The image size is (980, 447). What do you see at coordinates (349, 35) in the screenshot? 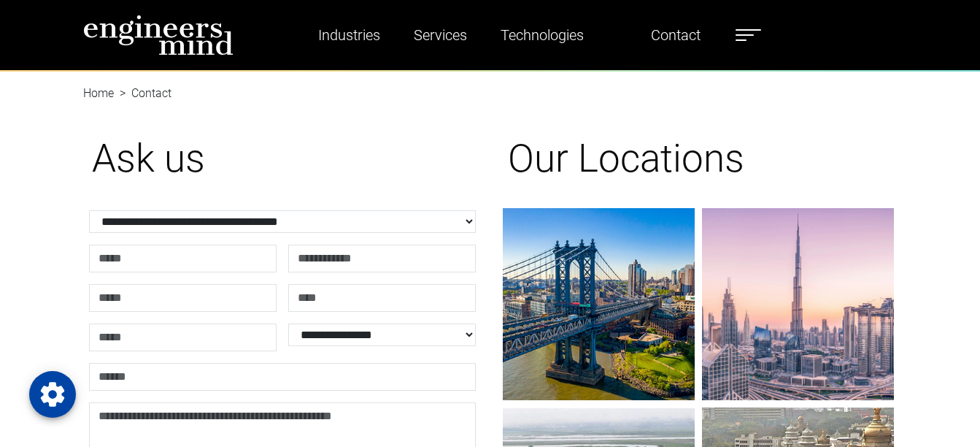
I see `a: Industries` at bounding box center [349, 35].